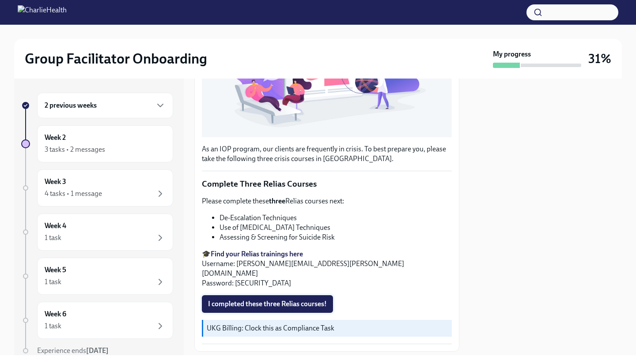 This screenshot has width=636, height=364. I want to click on a: Week 34 tasks • 1 message, so click(97, 188).